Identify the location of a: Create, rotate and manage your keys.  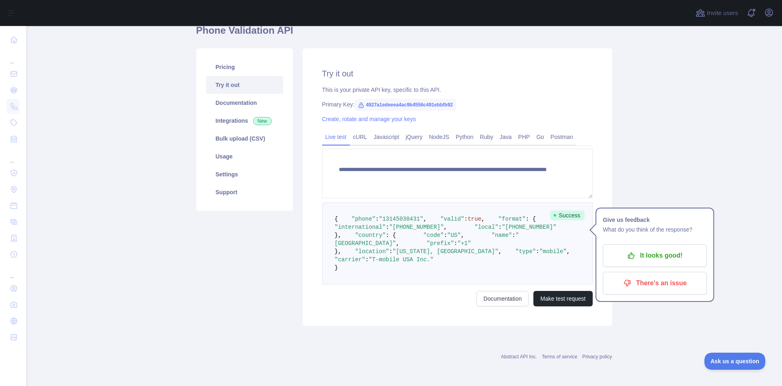
(369, 119).